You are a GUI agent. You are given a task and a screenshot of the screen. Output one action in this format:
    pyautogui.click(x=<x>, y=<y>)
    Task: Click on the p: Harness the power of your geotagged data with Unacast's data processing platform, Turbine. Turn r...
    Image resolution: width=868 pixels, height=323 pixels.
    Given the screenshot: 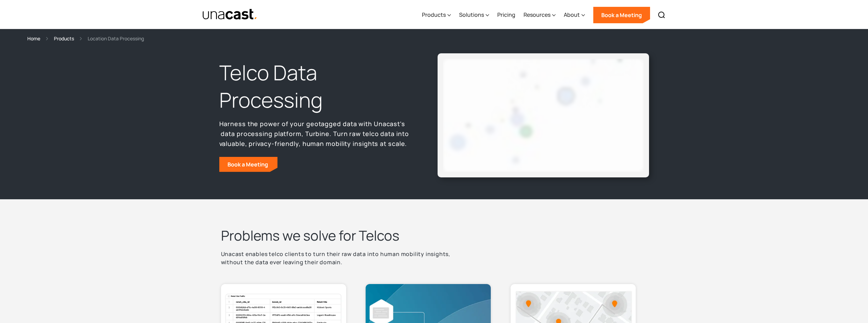 What is the action you would take?
    pyautogui.click(x=316, y=133)
    